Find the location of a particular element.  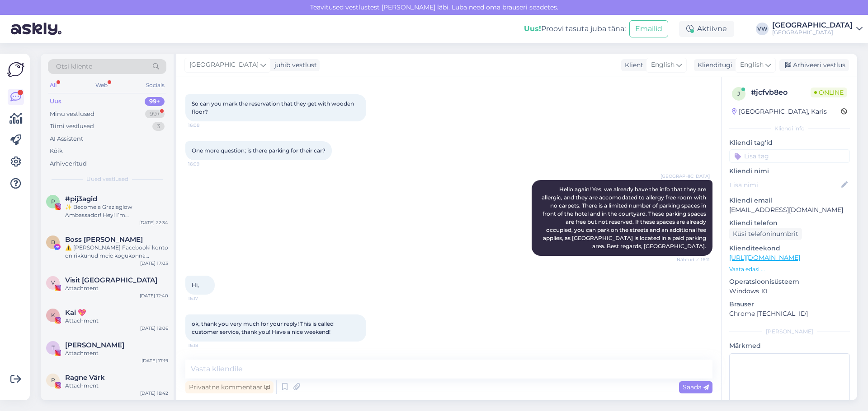

span: 16:09 is located at coordinates (204, 164).